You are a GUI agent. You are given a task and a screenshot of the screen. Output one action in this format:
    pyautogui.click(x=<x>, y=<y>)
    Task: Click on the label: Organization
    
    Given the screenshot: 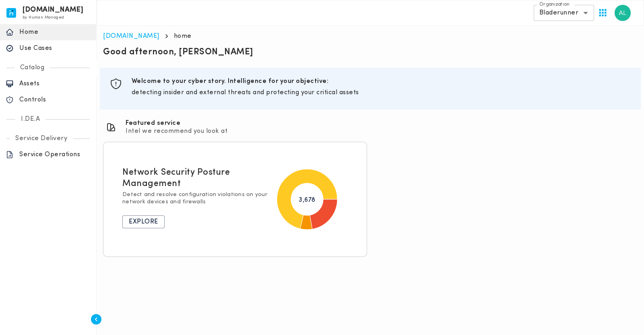 What is the action you would take?
    pyautogui.click(x=554, y=4)
    